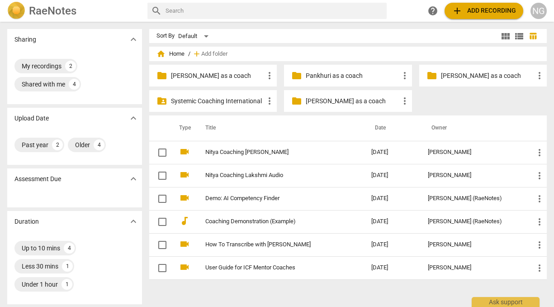 The image size is (554, 307). What do you see at coordinates (82, 145) in the screenshot?
I see `div: Older` at bounding box center [82, 145].